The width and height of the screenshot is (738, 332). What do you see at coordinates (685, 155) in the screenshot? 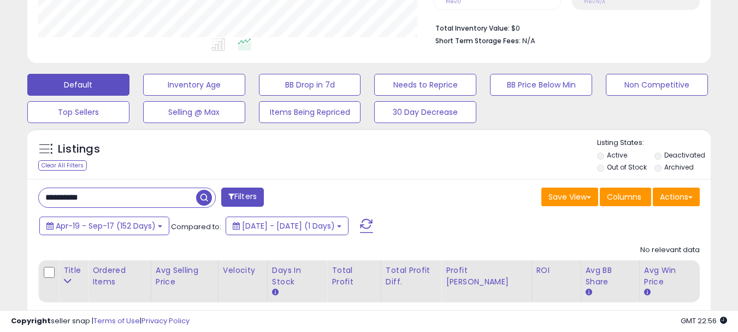
I see `label: Deactivated` at bounding box center [685, 155].